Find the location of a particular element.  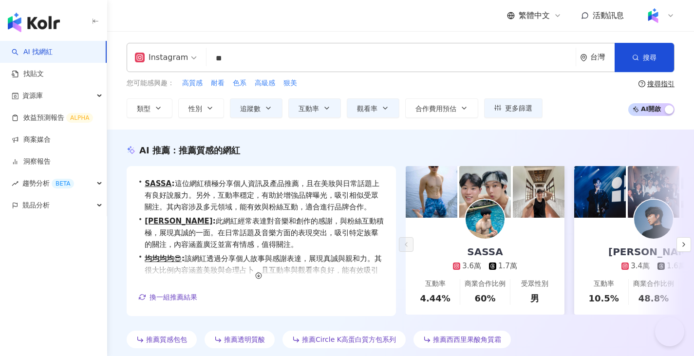

span: 耐看 is located at coordinates (218, 83).